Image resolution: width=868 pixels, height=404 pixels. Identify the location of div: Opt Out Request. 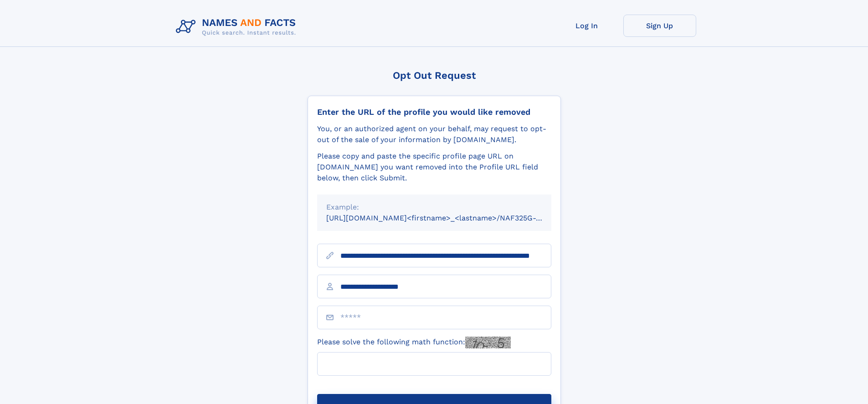
(434, 75).